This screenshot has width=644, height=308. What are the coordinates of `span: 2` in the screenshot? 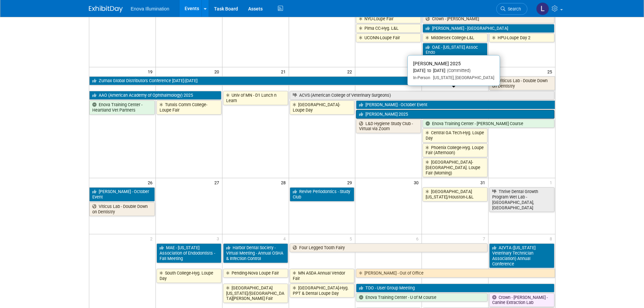 It's located at (153, 239).